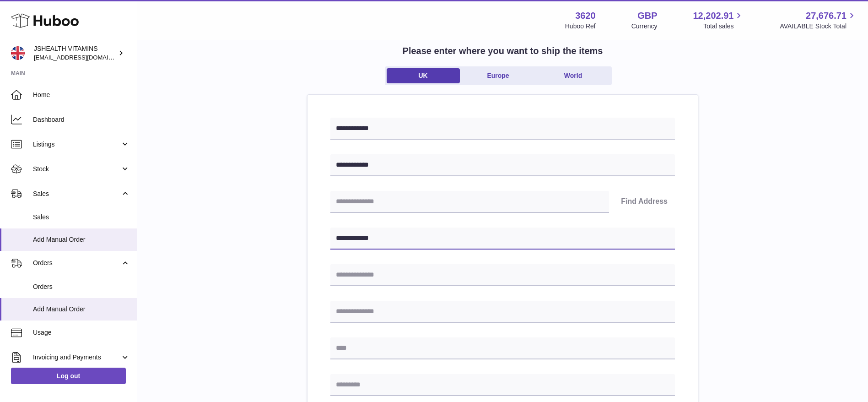  Describe the element at coordinates (818, 20) in the screenshot. I see `a: 27,676.71 AVAILABLE Stock Total` at that location.